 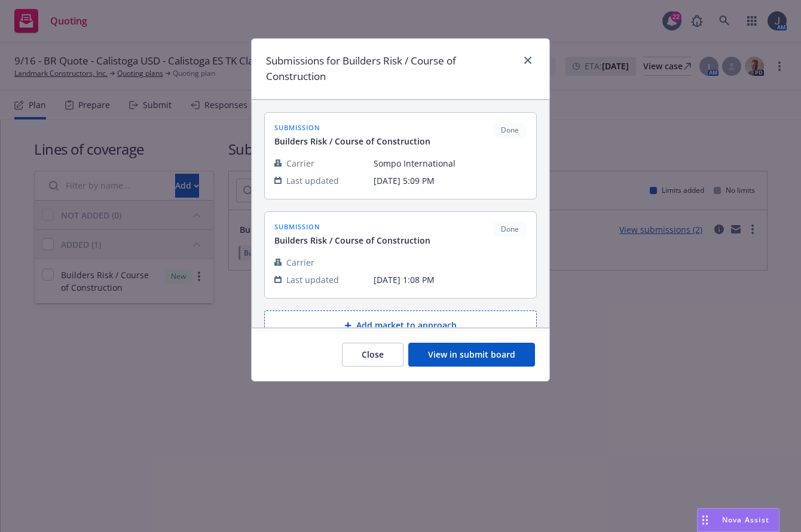 What do you see at coordinates (528, 60) in the screenshot?
I see `a: close` at bounding box center [528, 60].